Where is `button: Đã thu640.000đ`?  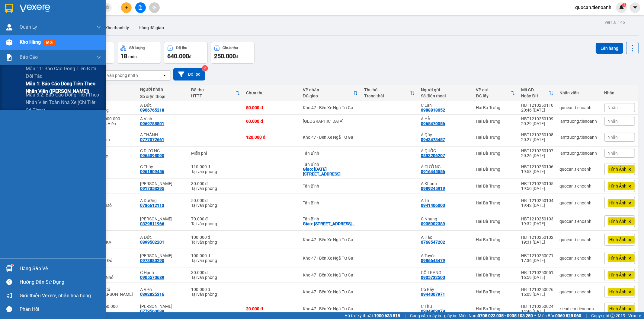 button: Đã thu640.000đ is located at coordinates (186, 53).